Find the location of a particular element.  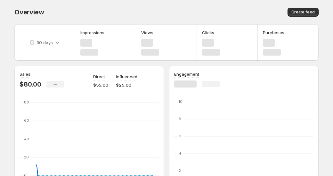

text: 8 is located at coordinates (180, 119).